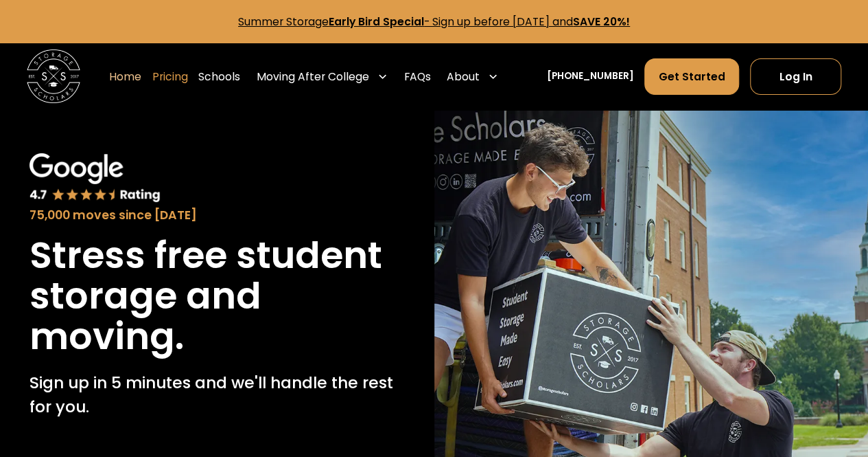 The width and height of the screenshot is (868, 457). I want to click on h1: Stress free student storage and moving., so click(217, 295).